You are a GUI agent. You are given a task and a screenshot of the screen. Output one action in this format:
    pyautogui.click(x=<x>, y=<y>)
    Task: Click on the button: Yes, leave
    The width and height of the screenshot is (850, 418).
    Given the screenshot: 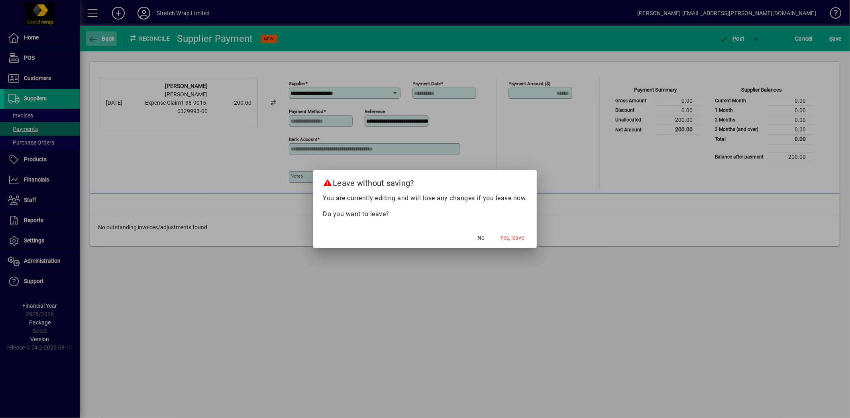 What is the action you would take?
    pyautogui.click(x=512, y=238)
    